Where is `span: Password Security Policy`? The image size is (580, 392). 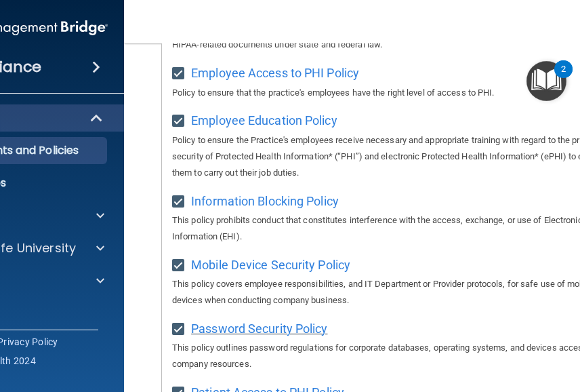 span: Password Security Policy is located at coordinates (259, 328).